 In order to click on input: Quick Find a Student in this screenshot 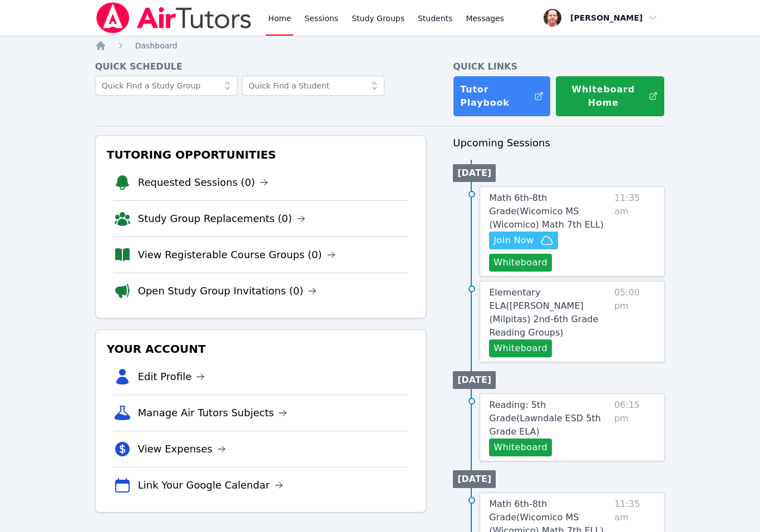, I will do `click(313, 86)`.